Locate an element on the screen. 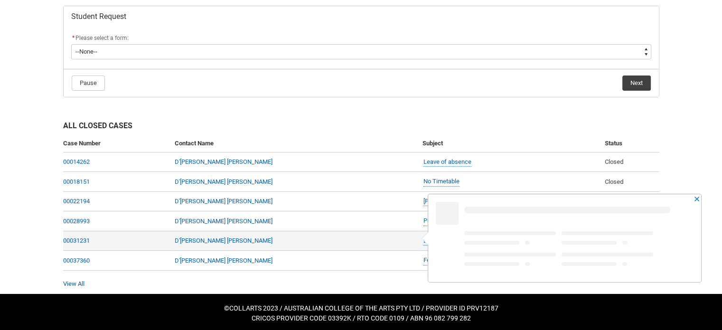 The image size is (722, 330). a: View All Cases is located at coordinates (74, 283).